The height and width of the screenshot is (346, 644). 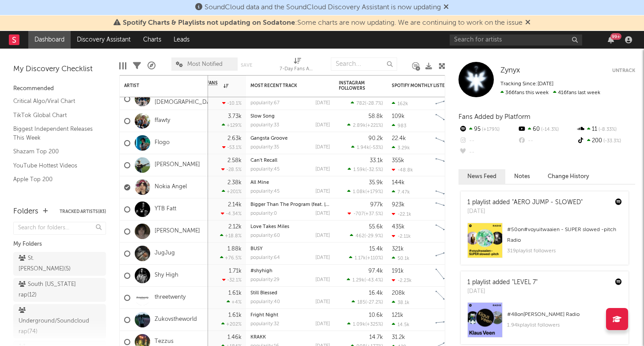 I want to click on div: +76.5 %, so click(x=231, y=258).